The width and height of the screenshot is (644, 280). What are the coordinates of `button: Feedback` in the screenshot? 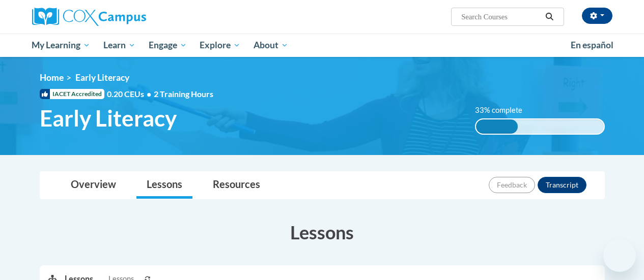 It's located at (511, 185).